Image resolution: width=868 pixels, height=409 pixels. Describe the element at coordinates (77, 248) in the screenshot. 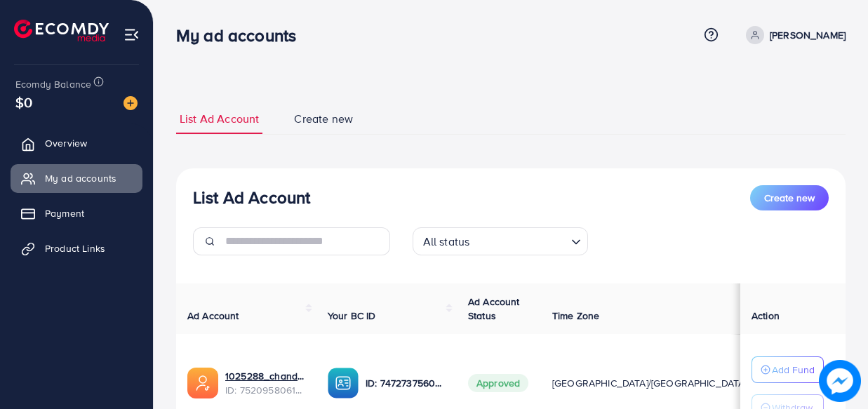

I see `a: Product Links` at that location.